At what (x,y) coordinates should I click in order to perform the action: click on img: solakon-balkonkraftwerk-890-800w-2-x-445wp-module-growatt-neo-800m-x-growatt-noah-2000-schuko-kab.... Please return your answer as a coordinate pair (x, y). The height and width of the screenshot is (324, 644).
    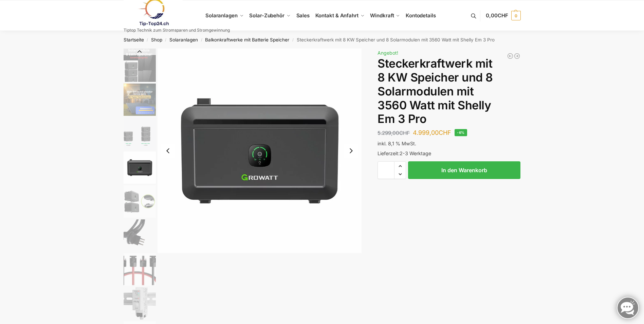
    Looking at the image, I should click on (140, 99).